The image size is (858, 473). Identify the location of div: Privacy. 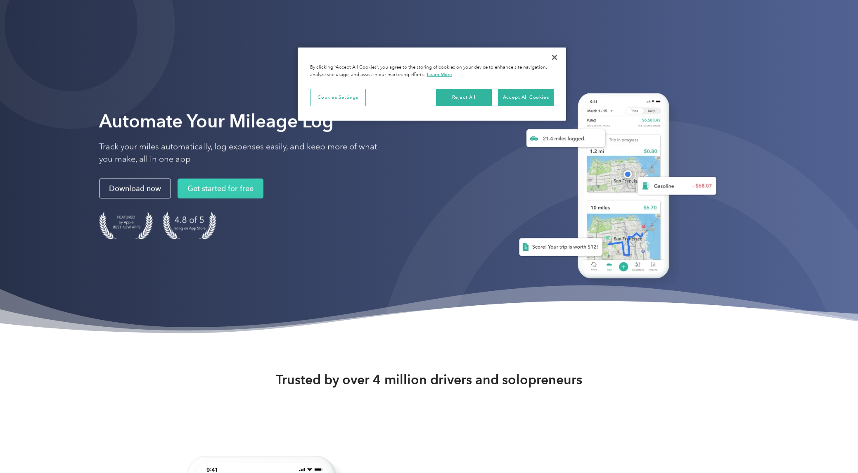
(432, 84).